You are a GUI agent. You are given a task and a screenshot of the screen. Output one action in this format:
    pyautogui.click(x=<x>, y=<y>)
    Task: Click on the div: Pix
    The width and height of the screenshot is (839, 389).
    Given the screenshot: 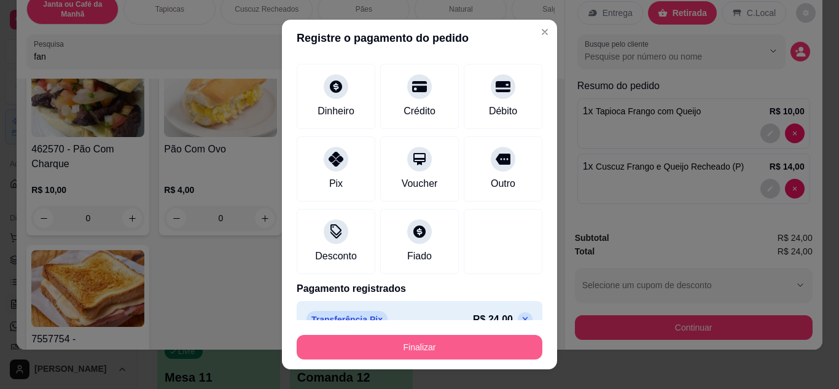 What is the action you would take?
    pyautogui.click(x=336, y=184)
    